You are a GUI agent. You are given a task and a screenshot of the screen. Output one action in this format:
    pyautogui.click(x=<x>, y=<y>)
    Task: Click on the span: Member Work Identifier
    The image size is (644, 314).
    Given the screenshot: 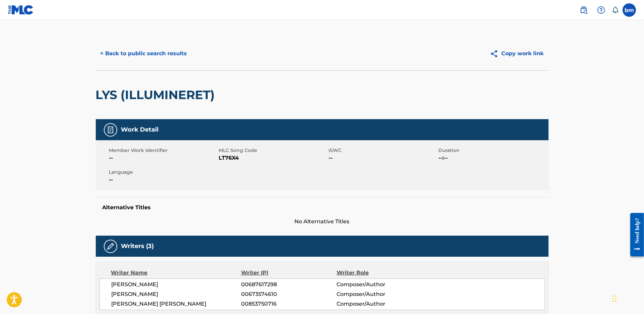 What is the action you would take?
    pyautogui.click(x=163, y=150)
    